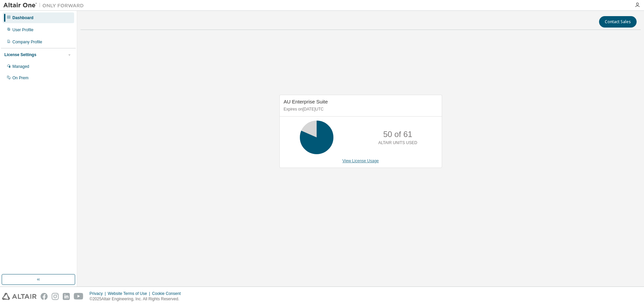  Describe the element at coordinates (27, 42) in the screenshot. I see `div: Company Profile` at that location.